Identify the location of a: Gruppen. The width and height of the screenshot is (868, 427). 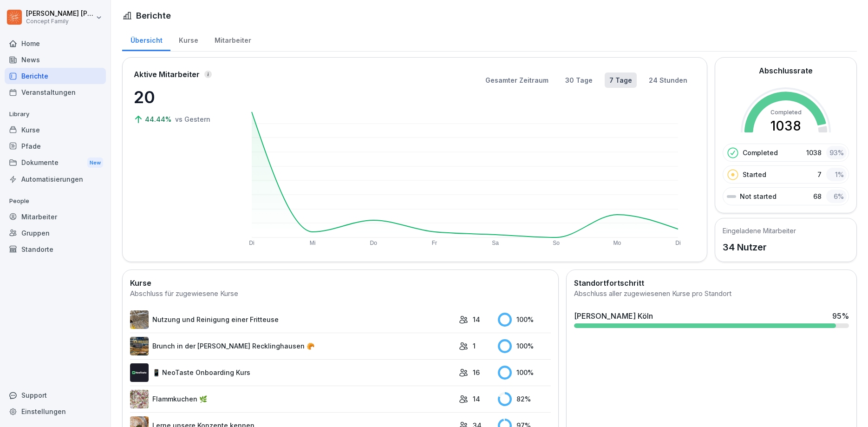
(56, 233).